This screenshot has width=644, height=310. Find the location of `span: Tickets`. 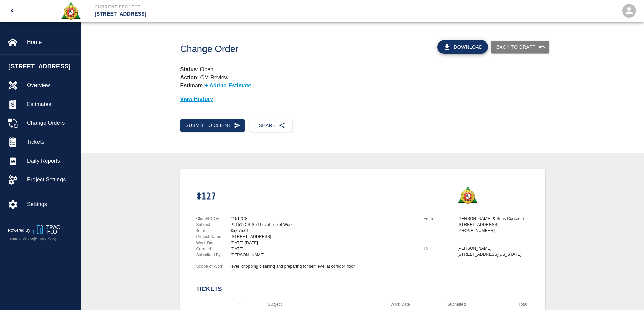

span: Tickets is located at coordinates (51, 142).